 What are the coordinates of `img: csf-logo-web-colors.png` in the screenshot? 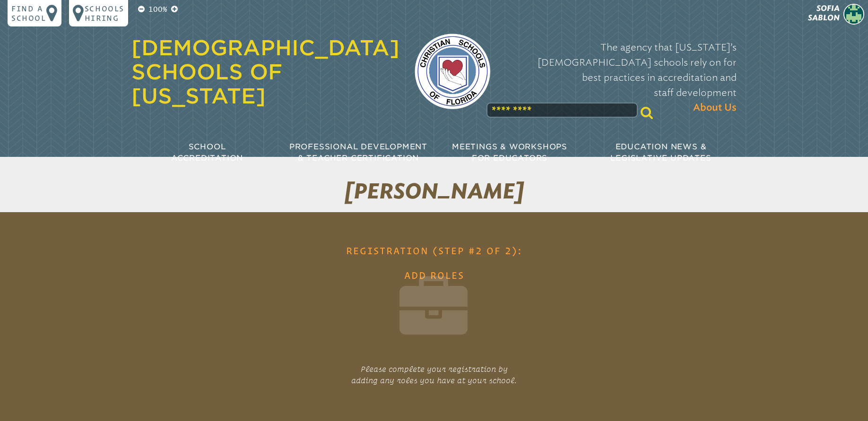 It's located at (452, 72).